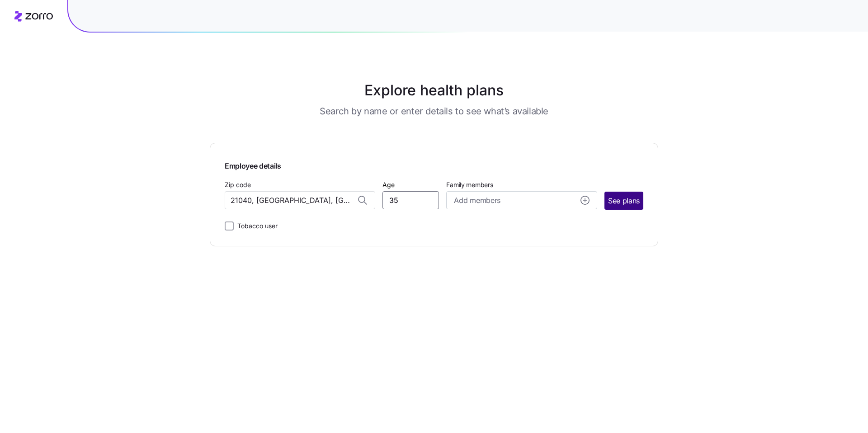 The width and height of the screenshot is (868, 433). Describe the element at coordinates (477, 200) in the screenshot. I see `span: Add members` at that location.